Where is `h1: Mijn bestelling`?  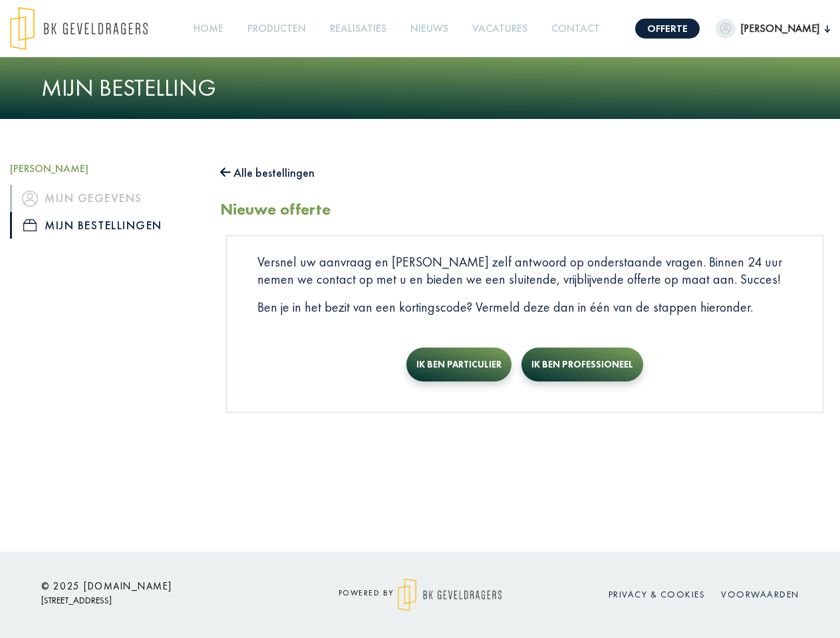 h1: Mijn bestelling is located at coordinates (420, 88).